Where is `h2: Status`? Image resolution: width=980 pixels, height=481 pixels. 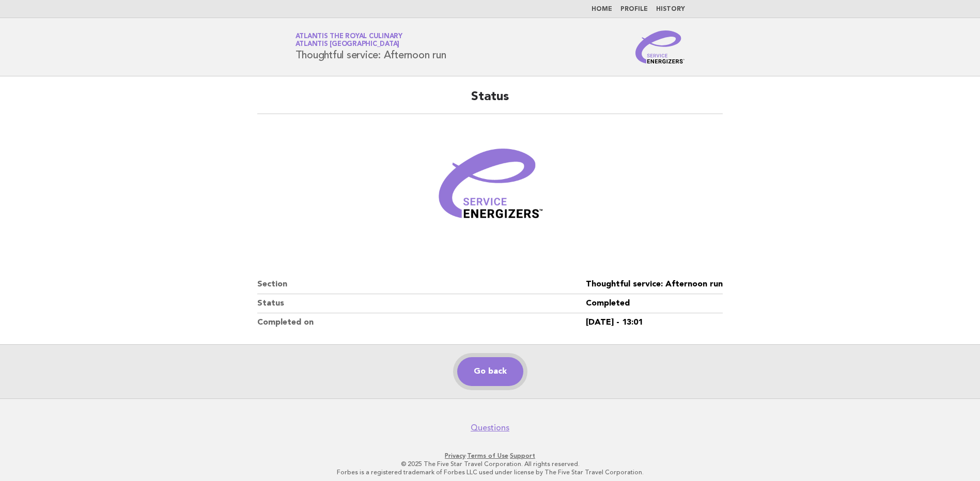
h2: Status is located at coordinates (490, 101).